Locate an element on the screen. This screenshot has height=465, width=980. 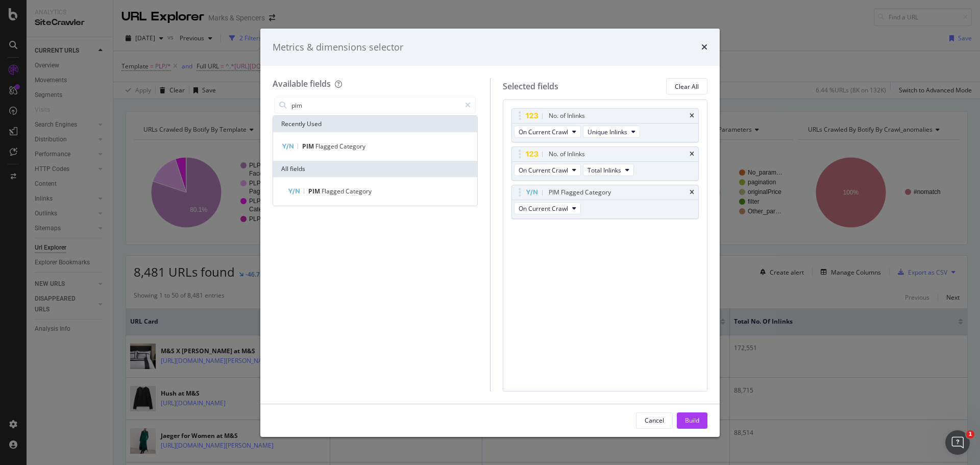
button: Clear All is located at coordinates (687, 86).